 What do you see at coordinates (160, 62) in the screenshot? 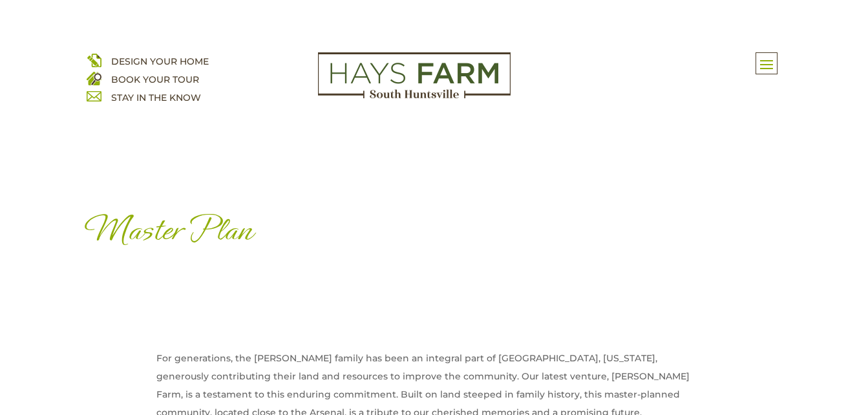
I see `span: DESIGN YOUR HOME` at bounding box center [160, 62].